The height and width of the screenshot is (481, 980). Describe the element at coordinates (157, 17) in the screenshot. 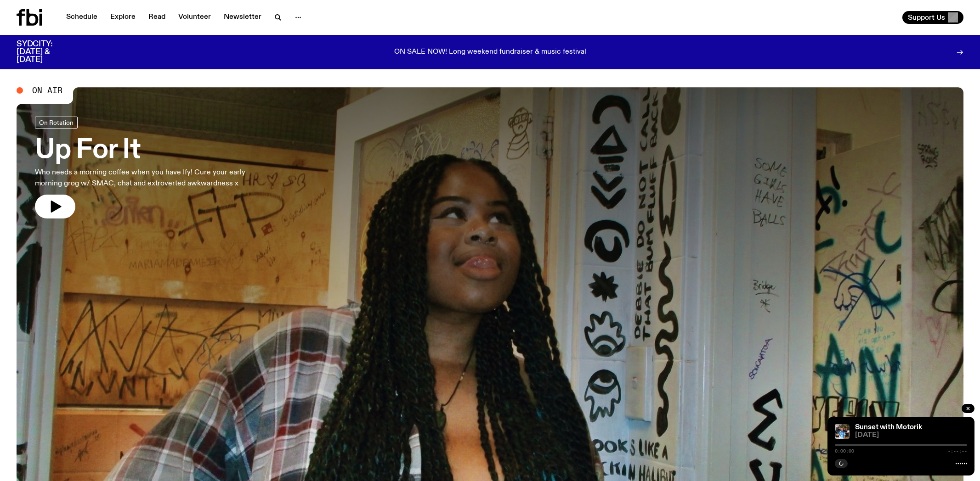

I see `a: Read` at that location.